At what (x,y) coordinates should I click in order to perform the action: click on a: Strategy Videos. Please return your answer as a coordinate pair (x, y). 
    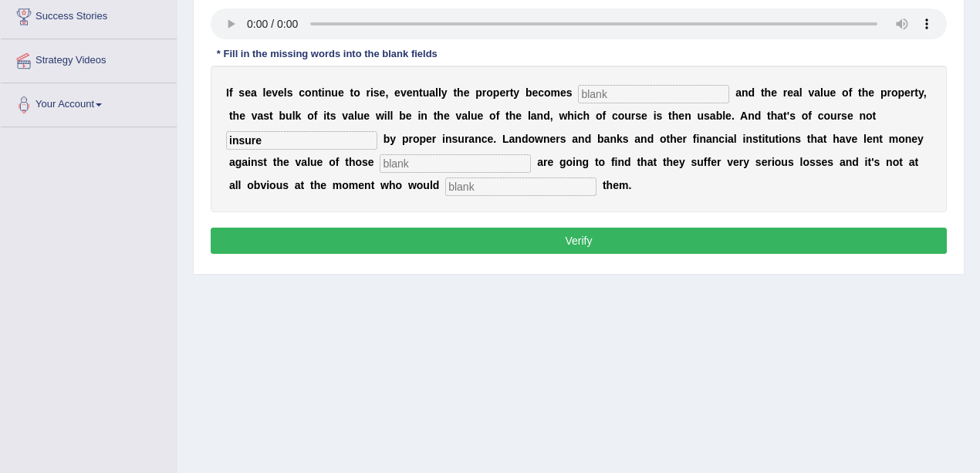
    Looking at the image, I should click on (89, 58).